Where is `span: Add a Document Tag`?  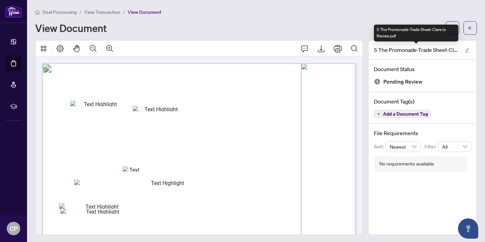 span: Add a Document Tag is located at coordinates (405, 114).